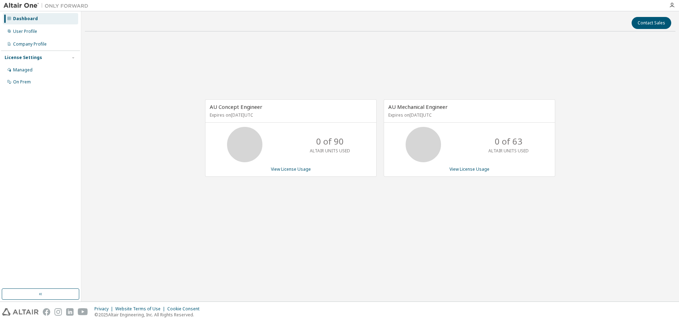  What do you see at coordinates (25, 19) in the screenshot?
I see `div: Dashboard` at bounding box center [25, 19].